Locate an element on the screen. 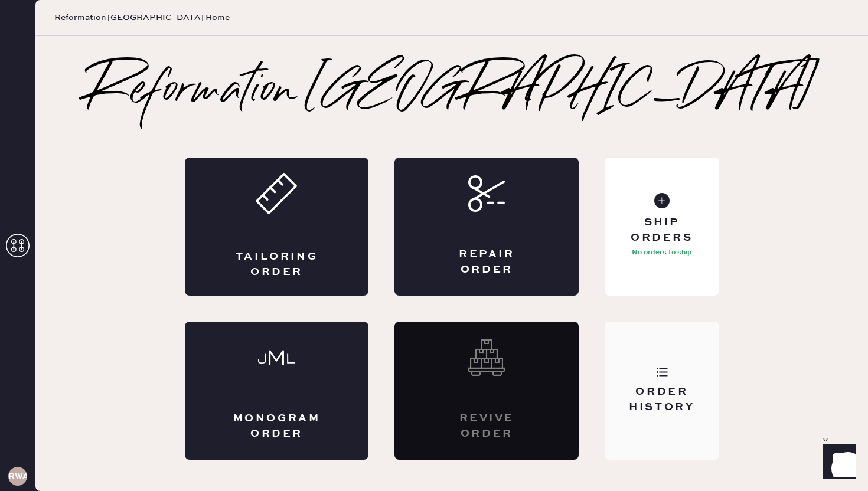 The height and width of the screenshot is (491, 868). div: Monogram Order is located at coordinates (277, 426).